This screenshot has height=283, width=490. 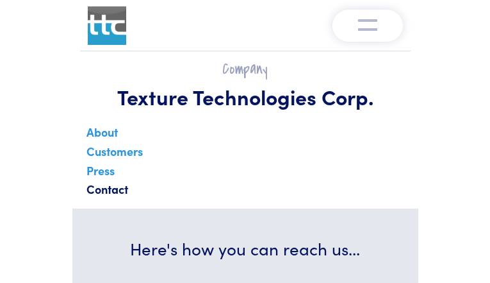 I want to click on h1: Texture Technologies Corp., so click(x=246, y=97).